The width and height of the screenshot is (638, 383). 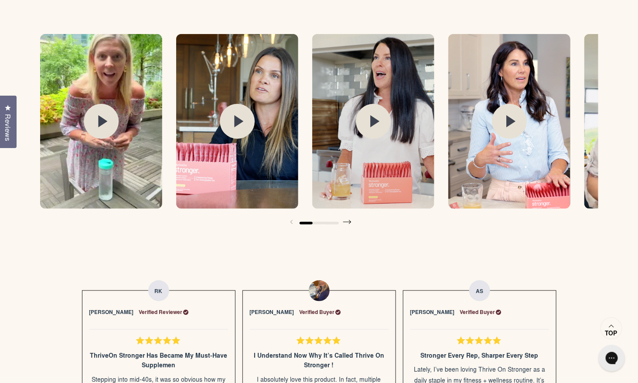 What do you see at coordinates (612, 333) in the screenshot?
I see `span: Top` at bounding box center [612, 333].